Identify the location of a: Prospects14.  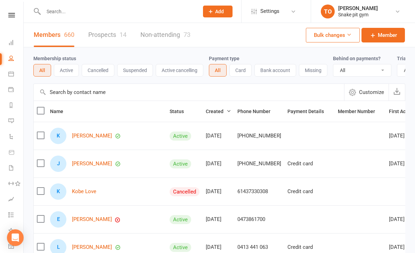
(107, 35).